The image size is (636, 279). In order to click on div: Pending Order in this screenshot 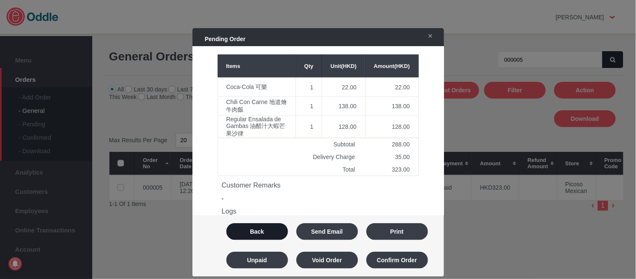, I will do `click(306, 39)`.